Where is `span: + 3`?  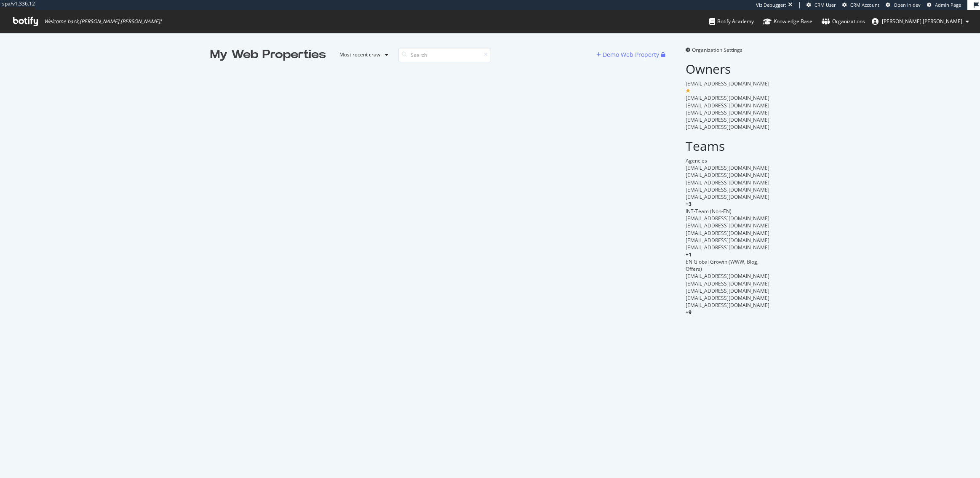 span: + 3 is located at coordinates (688, 203).